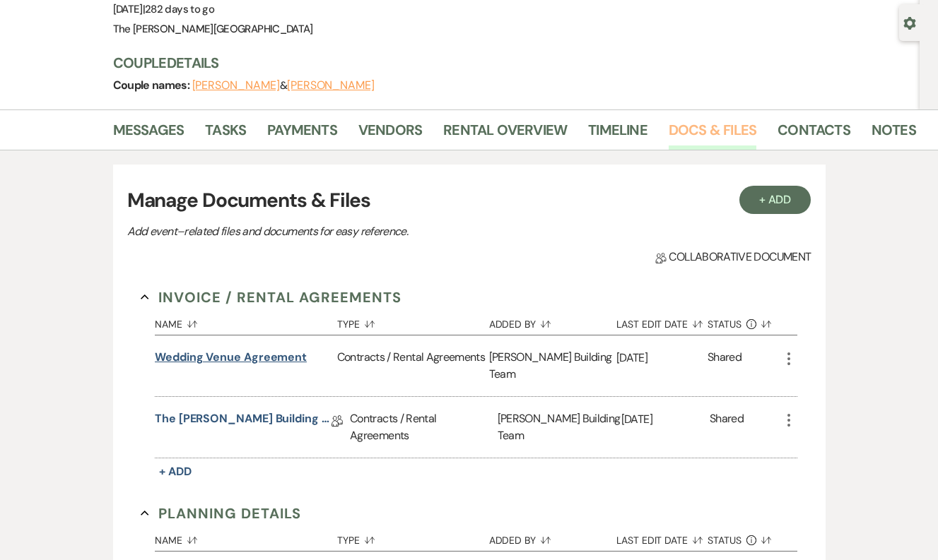 This screenshot has height=560, width=938. I want to click on a: Notes, so click(893, 134).